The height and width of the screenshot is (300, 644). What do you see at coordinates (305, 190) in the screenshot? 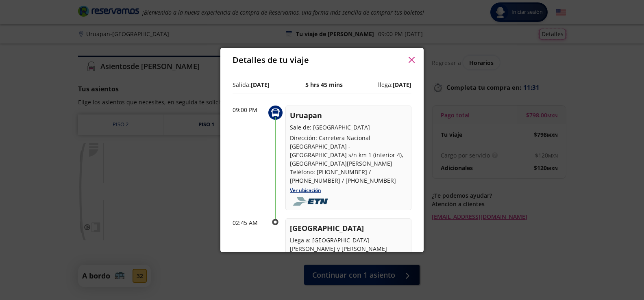
I see `a: Ver ubicación` at bounding box center [305, 190].